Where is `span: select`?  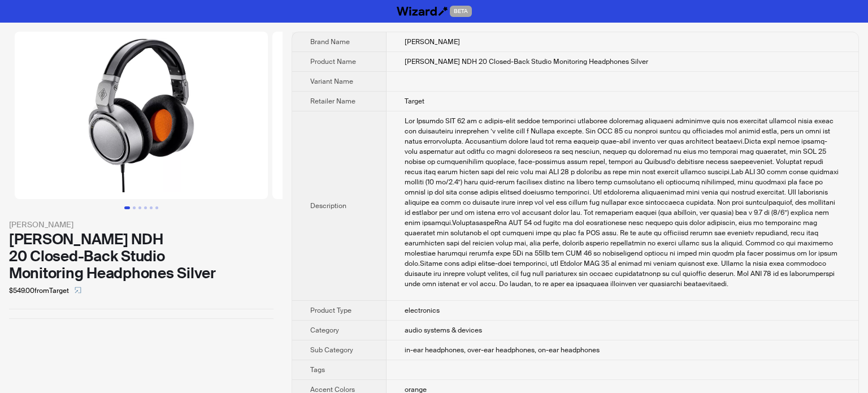 span: select is located at coordinates (78, 290).